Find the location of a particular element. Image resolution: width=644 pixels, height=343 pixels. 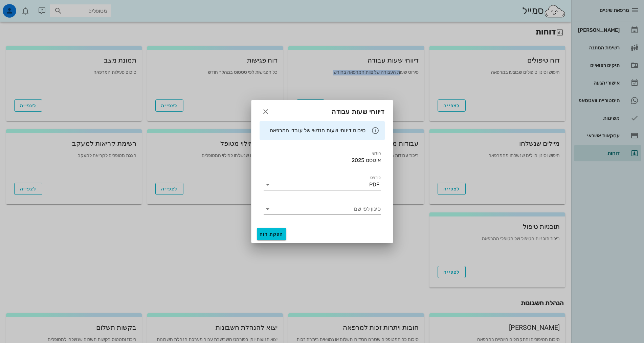

span: הפקת דוח is located at coordinates (271, 234).